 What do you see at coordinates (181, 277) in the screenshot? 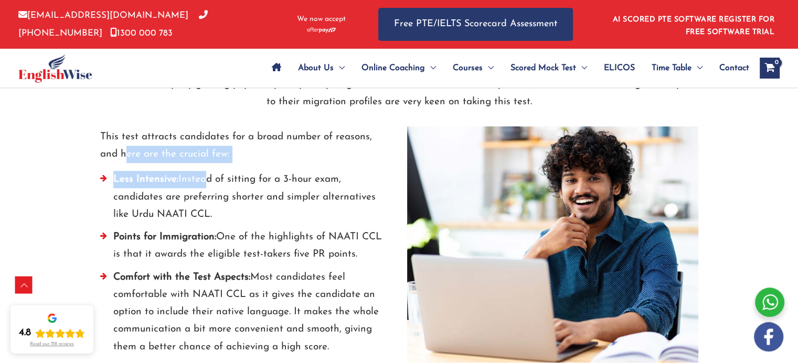
I see `strong: Comfort with the Test Aspects:` at bounding box center [181, 277].